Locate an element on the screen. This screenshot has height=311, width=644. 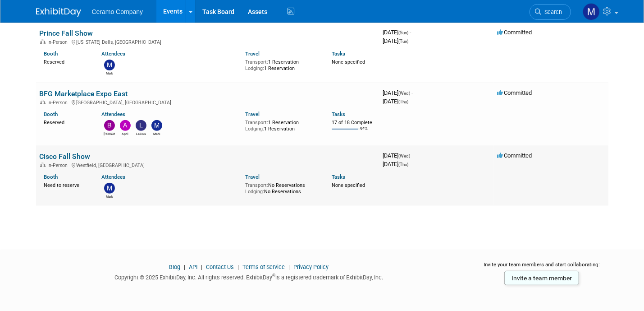
td: 94% is located at coordinates (364, 132).